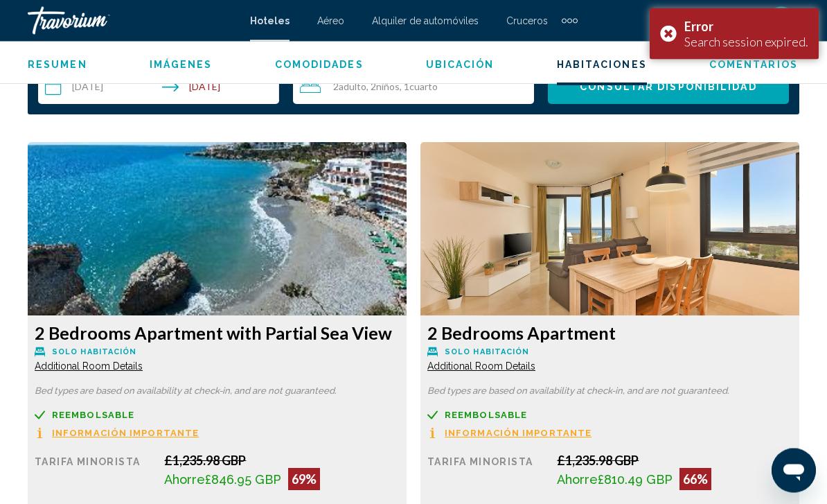 Image resolution: width=827 pixels, height=504 pixels. What do you see at coordinates (754, 64) in the screenshot?
I see `button: Comentarios` at bounding box center [754, 64].